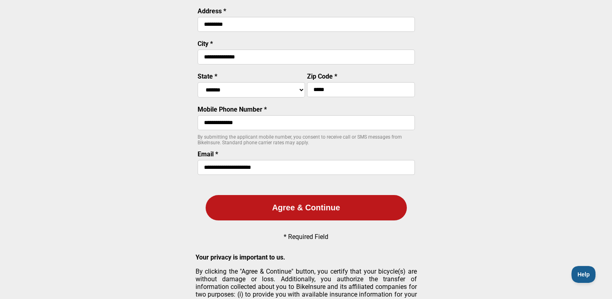  Describe the element at coordinates (205, 43) in the screenshot. I see `label: City *` at that location.